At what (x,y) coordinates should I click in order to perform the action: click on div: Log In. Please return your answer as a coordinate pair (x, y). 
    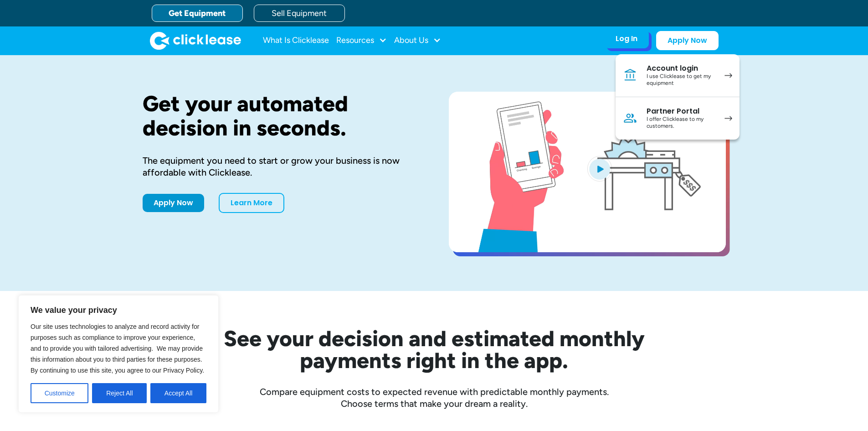
    Looking at the image, I should click on (627, 39).